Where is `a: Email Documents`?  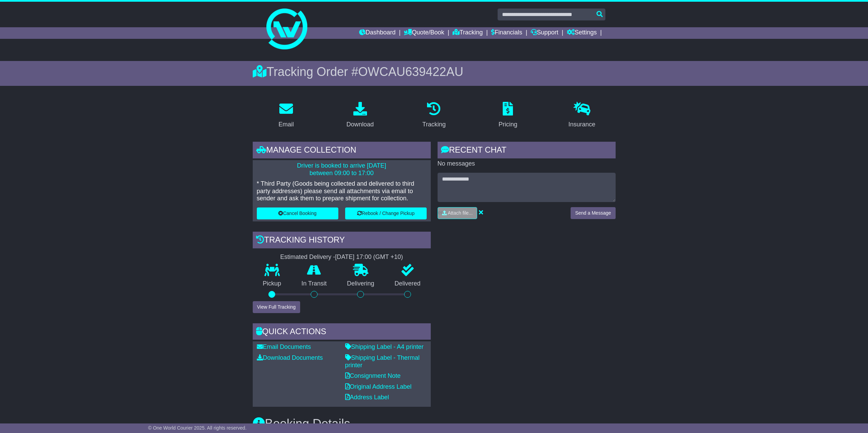 a: Email Documents is located at coordinates (284, 347).